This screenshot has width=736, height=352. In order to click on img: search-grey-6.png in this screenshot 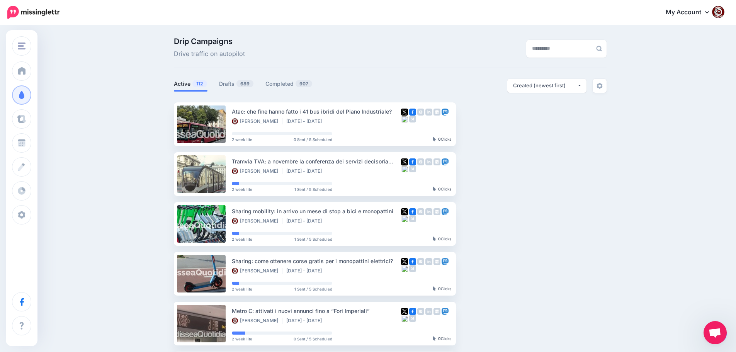, I will do `click(599, 48)`.